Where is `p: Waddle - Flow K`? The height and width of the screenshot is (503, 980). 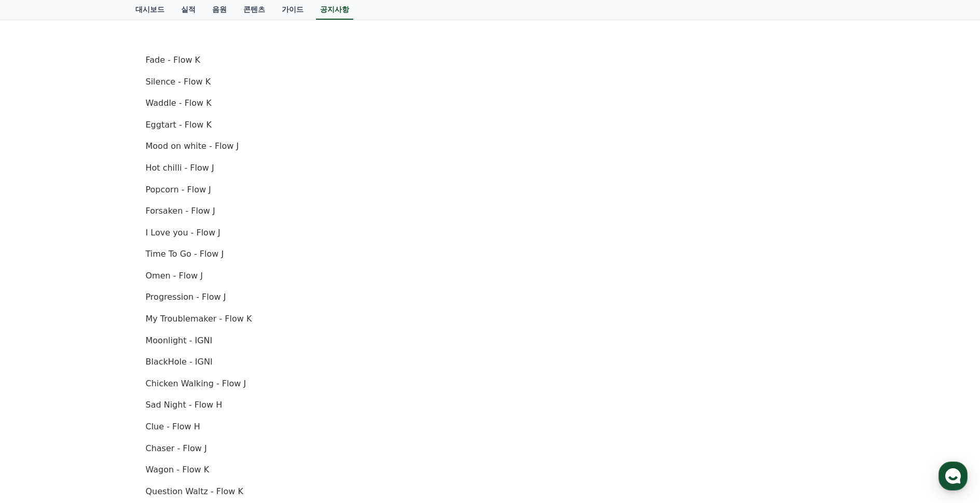 p: Waddle - Flow K is located at coordinates (490, 103).